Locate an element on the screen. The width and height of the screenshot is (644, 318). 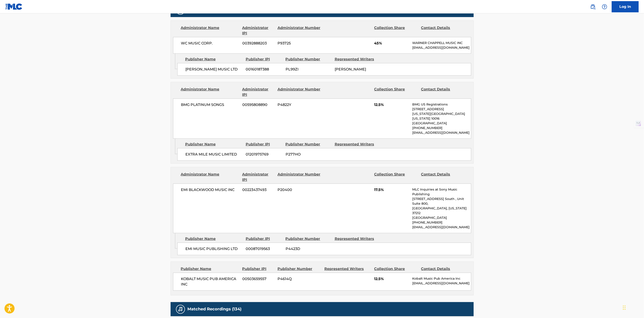
span: 00595808890 is located at coordinates (258, 105).